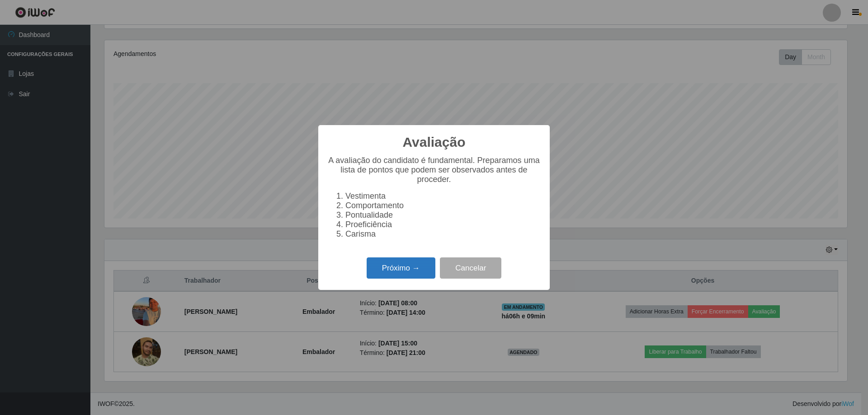  Describe the element at coordinates (401, 268) in the screenshot. I see `button: Próximo →` at that location.